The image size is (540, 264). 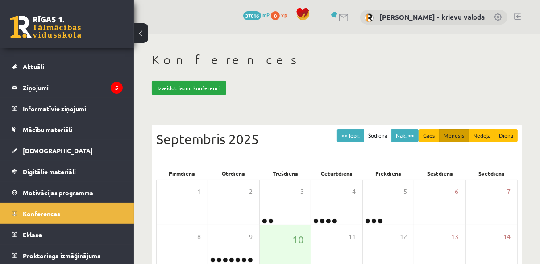 What do you see at coordinates (67, 129) in the screenshot?
I see `a: Mācību materiāli` at bounding box center [67, 129].